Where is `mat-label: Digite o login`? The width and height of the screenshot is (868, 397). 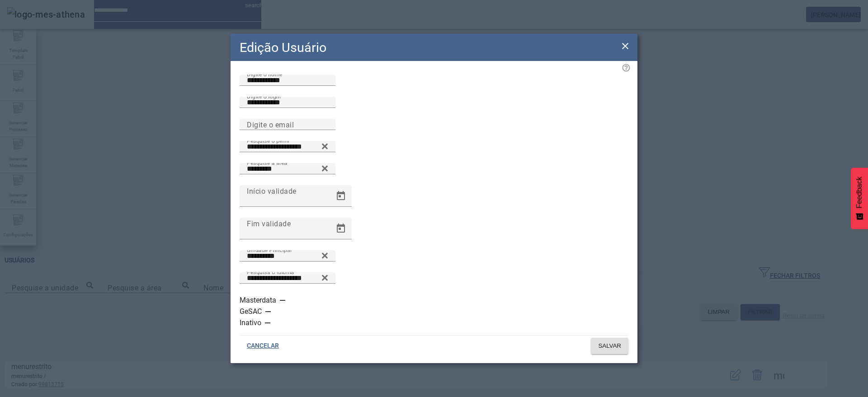
mat-label: Digite o login is located at coordinates (263, 97).